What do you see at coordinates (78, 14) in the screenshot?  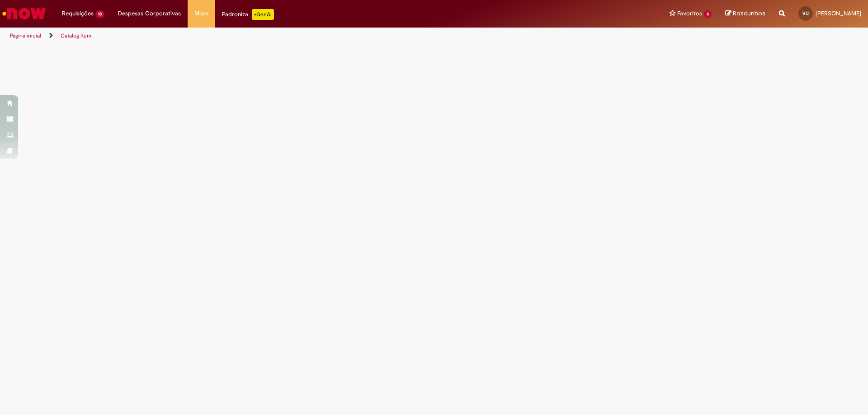 I see `span: Requisições` at bounding box center [78, 14].